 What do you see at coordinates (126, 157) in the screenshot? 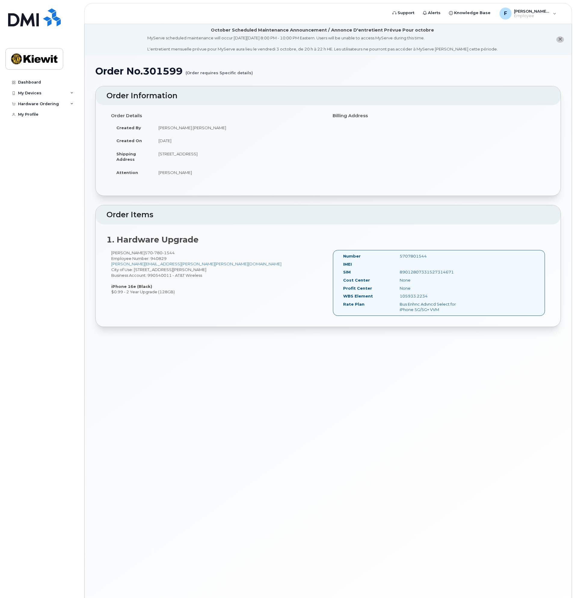
I see `strong: Shipping Address` at bounding box center [126, 157].